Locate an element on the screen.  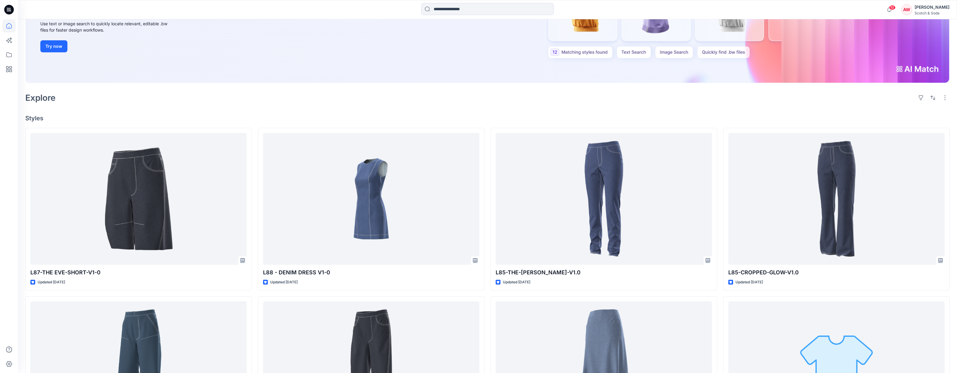
a: Try now is located at coordinates (54, 46).